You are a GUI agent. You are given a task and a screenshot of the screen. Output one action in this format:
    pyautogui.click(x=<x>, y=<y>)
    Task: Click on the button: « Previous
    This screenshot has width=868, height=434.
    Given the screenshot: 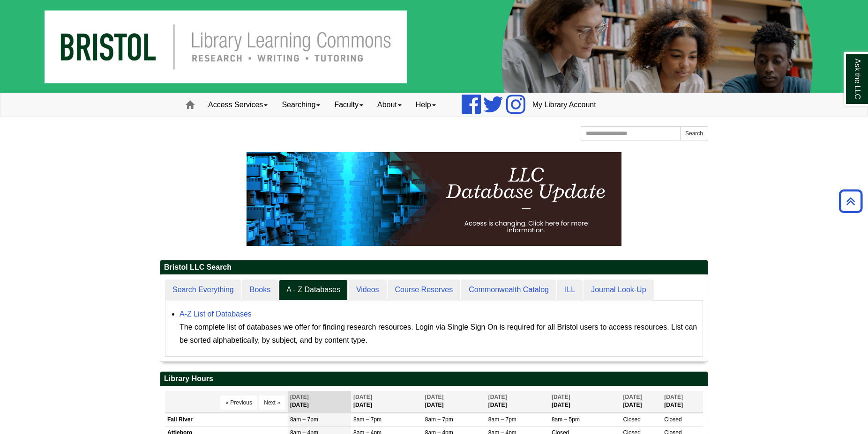 What is the action you would take?
    pyautogui.click(x=239, y=403)
    